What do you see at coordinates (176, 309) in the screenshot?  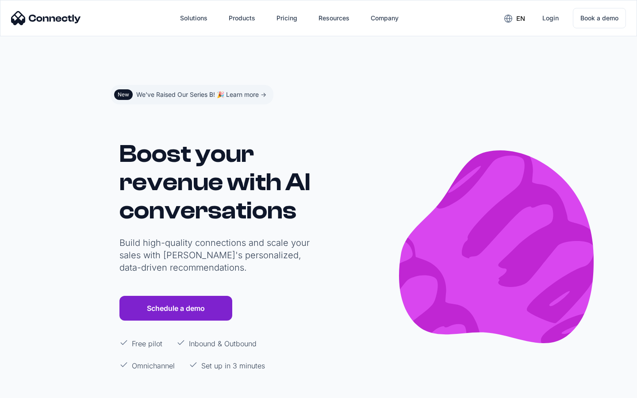 I see `a: Schedule a demo` at bounding box center [176, 309].